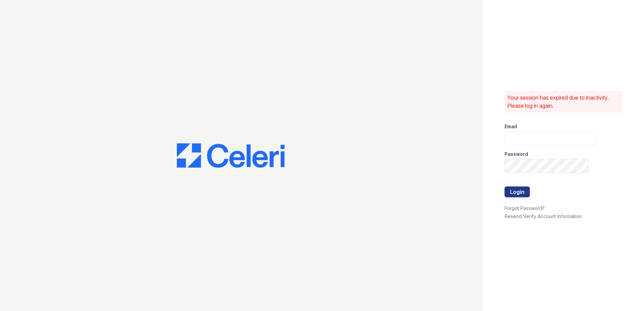 The width and height of the screenshot is (644, 311). Describe the element at coordinates (231, 155) in the screenshot. I see `img: CE_Logo_Blue-a8612792a0a2168367f1c8372b55b34899dd931a85d93a1a3d3e32e68fde9ad4.png` at that location.